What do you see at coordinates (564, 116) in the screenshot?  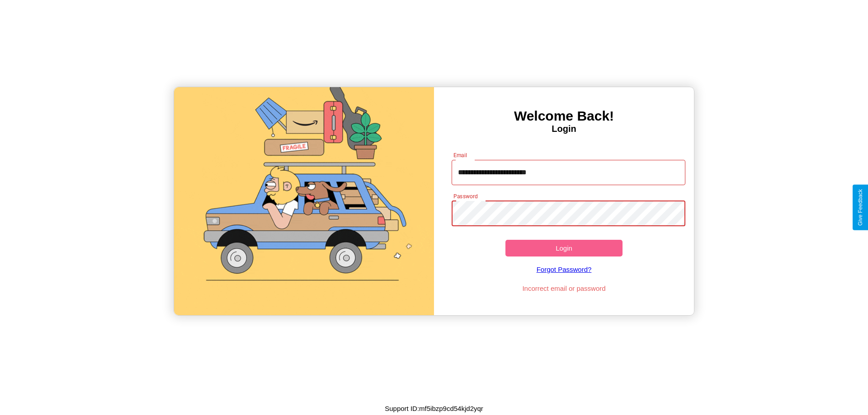 I see `h3: Welcome Back!` at bounding box center [564, 116].